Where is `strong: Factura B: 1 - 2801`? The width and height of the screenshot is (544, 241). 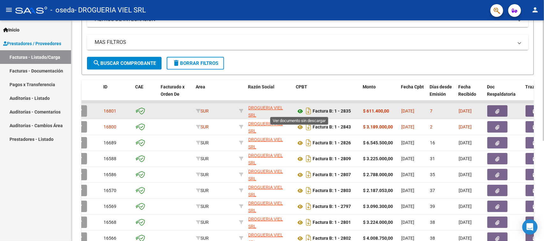 strong: Factura B: 1 - 2801 is located at coordinates (332, 223).